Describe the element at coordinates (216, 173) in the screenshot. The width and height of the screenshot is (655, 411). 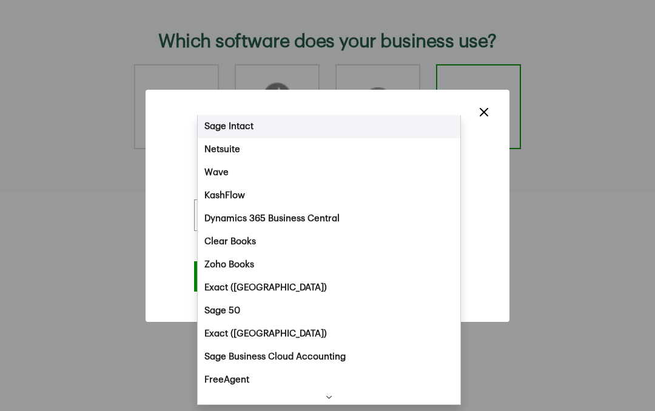
I see `span: Wave` at that location.